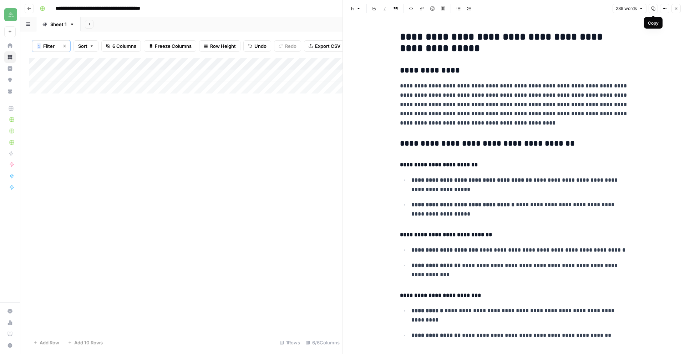 This screenshot has width=685, height=354. What do you see at coordinates (10, 345) in the screenshot?
I see `button: Help + Support` at bounding box center [10, 345].